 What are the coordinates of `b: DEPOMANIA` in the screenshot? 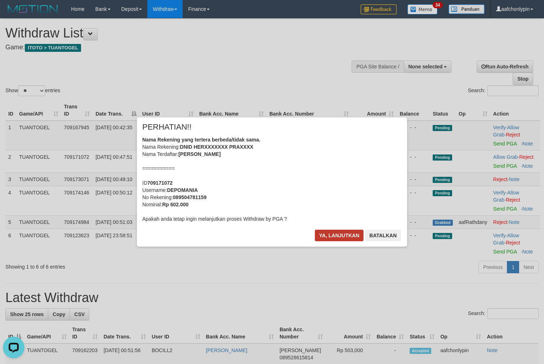 It's located at (182, 190).